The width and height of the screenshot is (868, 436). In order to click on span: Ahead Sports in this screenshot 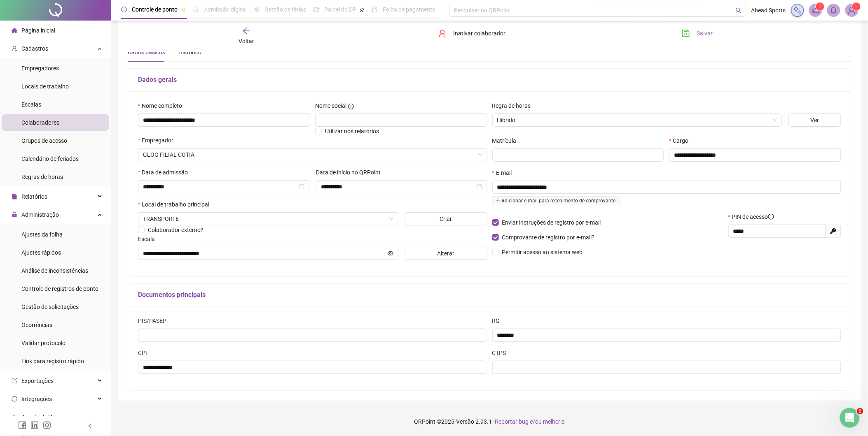, I will do `click(769, 10)`.